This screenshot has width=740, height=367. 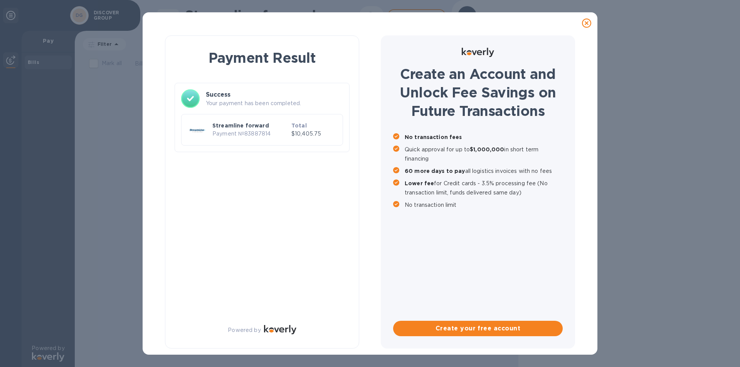 What do you see at coordinates (487, 150) in the screenshot?
I see `b: $1,000,000` at bounding box center [487, 150].